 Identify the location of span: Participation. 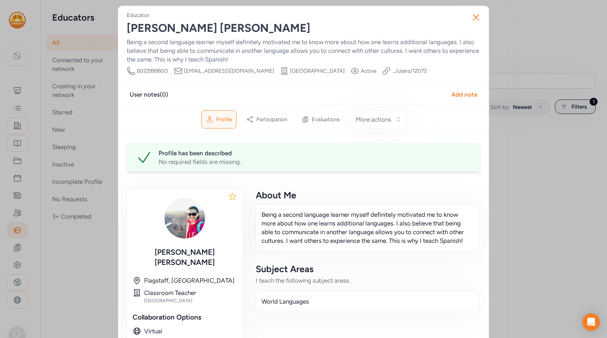
(272, 120).